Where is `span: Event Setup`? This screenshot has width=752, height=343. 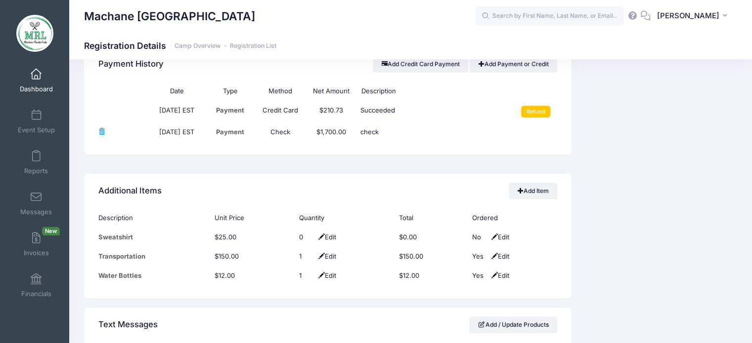
span: Event Setup is located at coordinates (36, 130).